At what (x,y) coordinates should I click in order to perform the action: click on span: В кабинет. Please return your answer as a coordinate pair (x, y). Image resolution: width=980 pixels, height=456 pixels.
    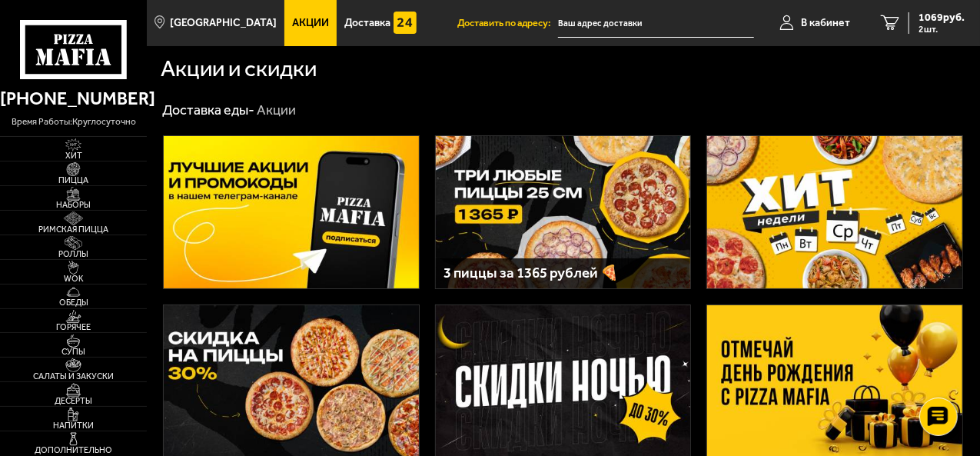
    Looking at the image, I should click on (825, 23).